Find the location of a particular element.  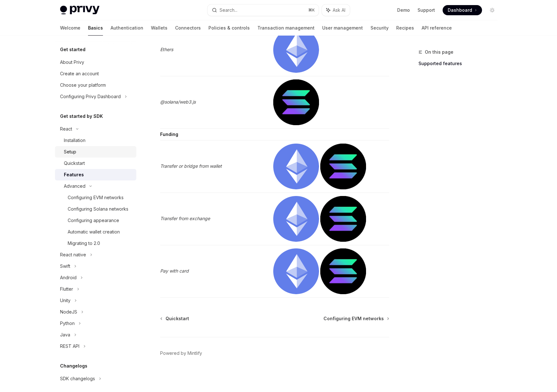

a: Choose your platform is located at coordinates (96, 85).